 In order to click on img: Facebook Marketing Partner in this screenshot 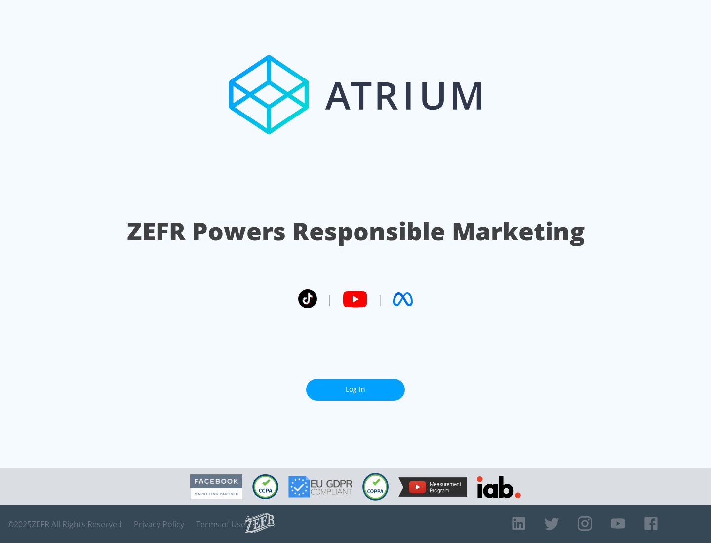, I will do `click(216, 487)`.